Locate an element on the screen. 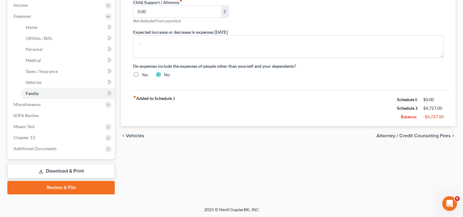 The height and width of the screenshot is (217, 463). a: Review & File is located at coordinates (61, 187).